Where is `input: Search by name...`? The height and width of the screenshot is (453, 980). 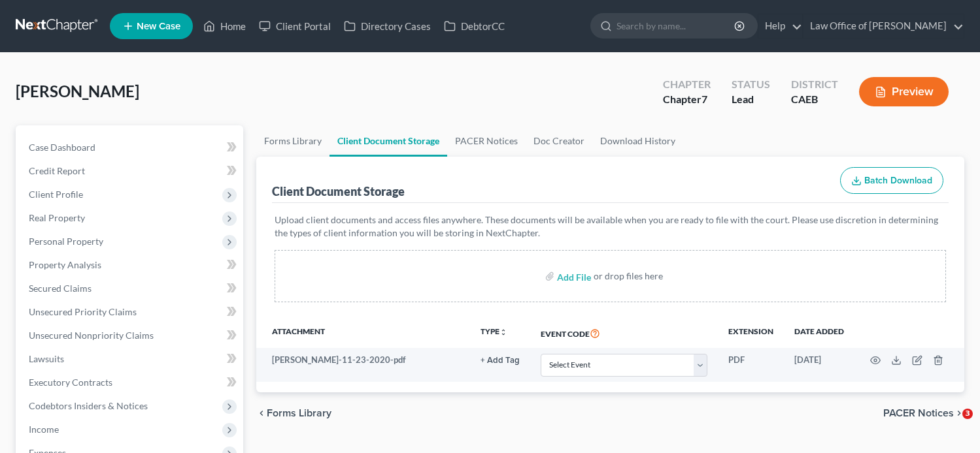 input: Search by name... is located at coordinates (676, 26).